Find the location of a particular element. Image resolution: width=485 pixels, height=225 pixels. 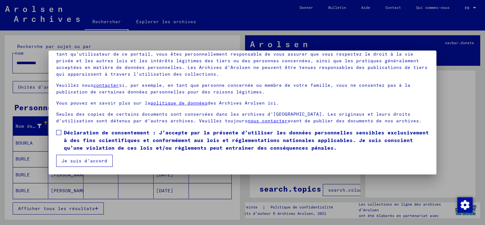

p: Veuillez noter que ce portail contient des données sensibles sur des personnes identifiées ou ide... is located at coordinates (242, 61).